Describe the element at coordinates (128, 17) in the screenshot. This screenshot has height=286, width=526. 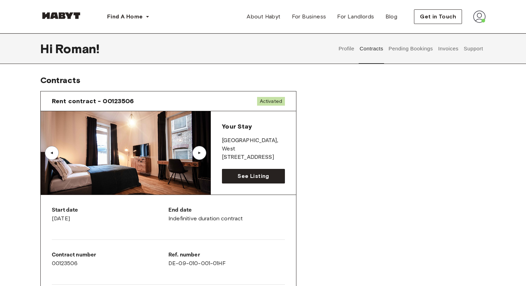
I see `button: Find A Home` at that location.